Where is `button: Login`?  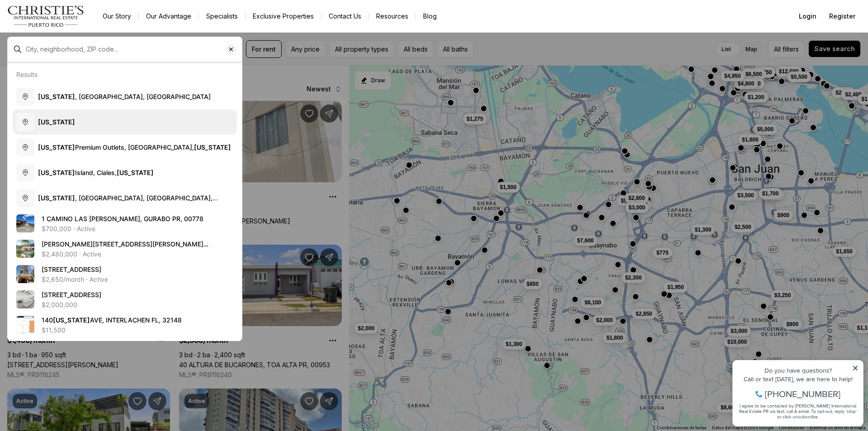 button: Login is located at coordinates (808, 17).